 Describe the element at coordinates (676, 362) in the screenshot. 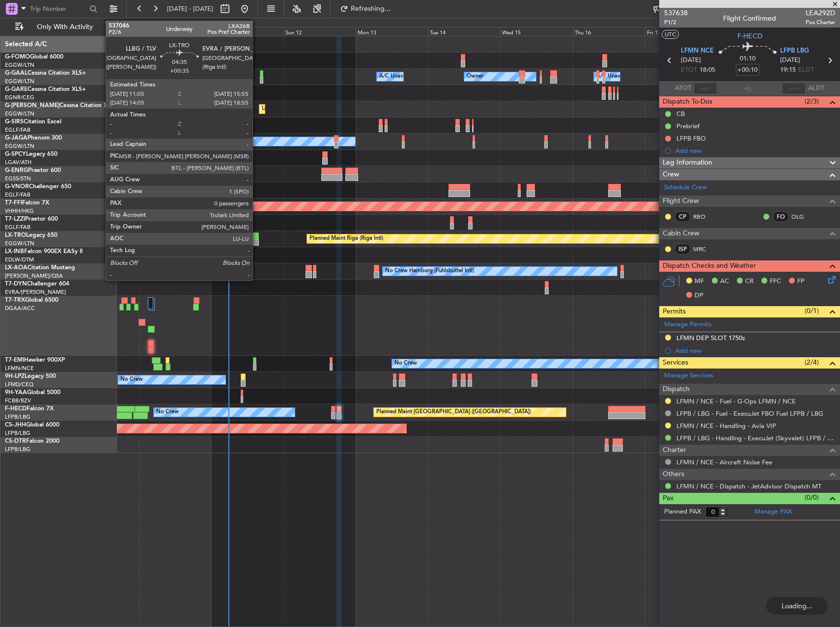

I see `span: Services` at that location.